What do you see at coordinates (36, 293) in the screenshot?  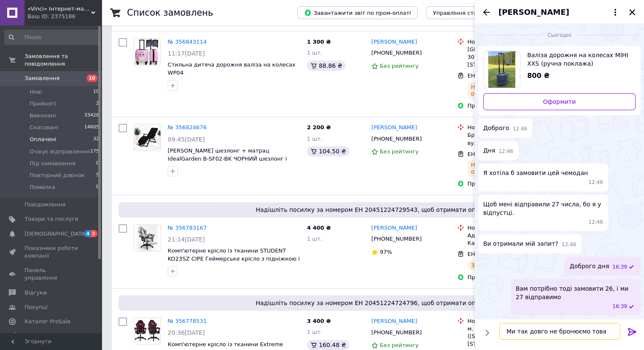 I see `span: Відгуки` at bounding box center [36, 293].